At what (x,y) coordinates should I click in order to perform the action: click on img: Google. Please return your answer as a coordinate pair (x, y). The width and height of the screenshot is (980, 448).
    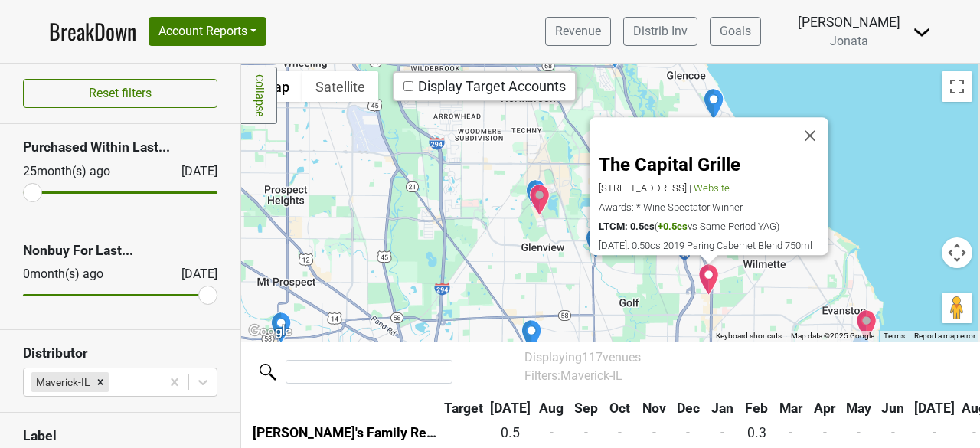
    Looking at the image, I should click on (270, 332).